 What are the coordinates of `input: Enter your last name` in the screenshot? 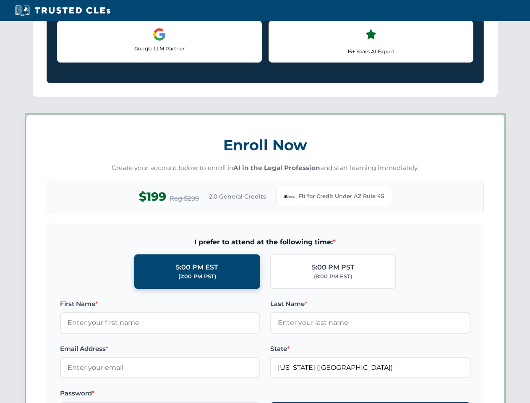 It's located at (370, 322).